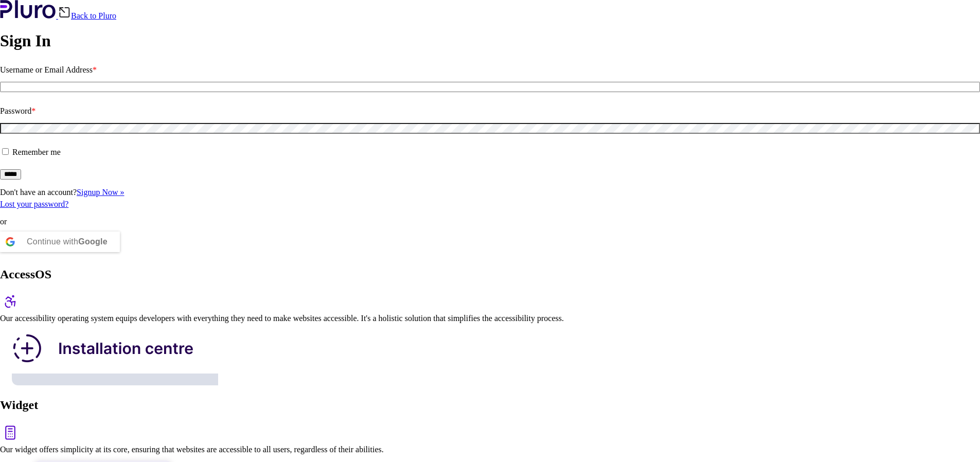  What do you see at coordinates (5, 151) in the screenshot?
I see `input: Remember me` at bounding box center [5, 151].